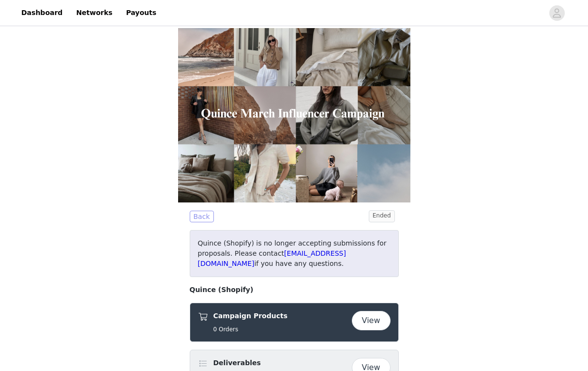 The width and height of the screenshot is (588, 371). What do you see at coordinates (294, 322) in the screenshot?
I see `div: Campaign Products` at bounding box center [294, 322].